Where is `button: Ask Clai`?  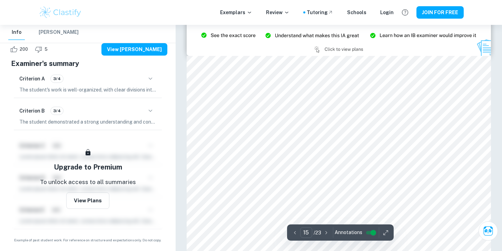
button: Ask Clai is located at coordinates (488, 231).